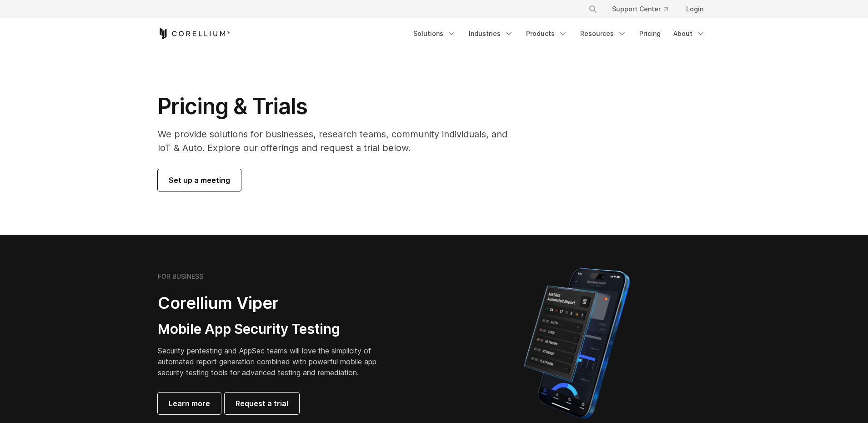  What do you see at coordinates (262, 403) in the screenshot?
I see `span: Request a trial` at bounding box center [262, 403].